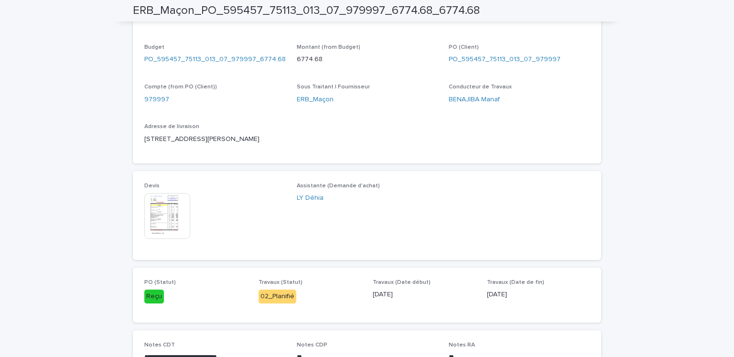 This screenshot has width=734, height=357. Describe the element at coordinates (402, 283) in the screenshot. I see `span: Travaux (Date début)` at that location.